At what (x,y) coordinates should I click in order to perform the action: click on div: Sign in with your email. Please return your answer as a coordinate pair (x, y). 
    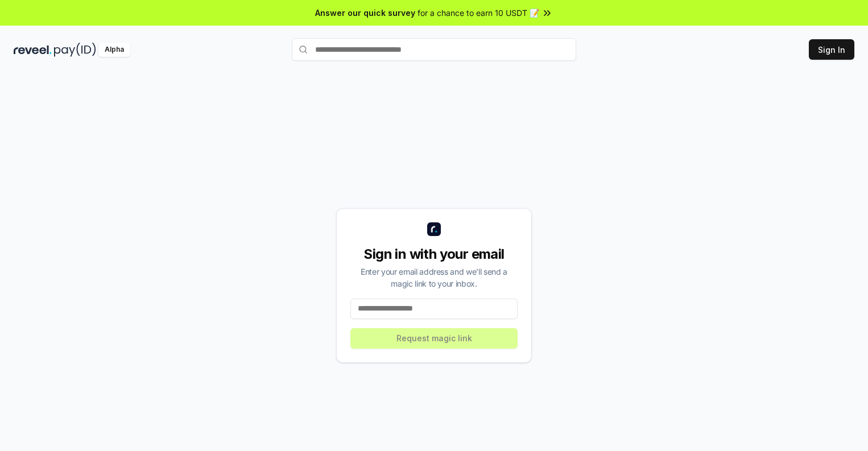
    Looking at the image, I should click on (434, 254).